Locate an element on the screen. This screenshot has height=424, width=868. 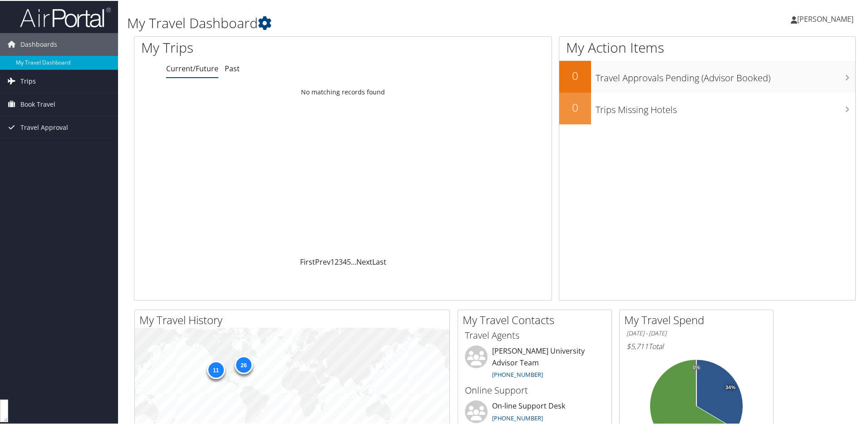
span: Trips is located at coordinates (28, 80).